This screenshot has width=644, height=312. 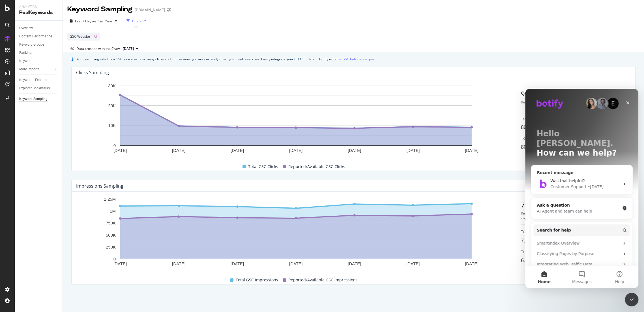 What do you see at coordinates (77, 15) in the screenshot?
I see `img: Profile image for Renaud` at bounding box center [77, 15].